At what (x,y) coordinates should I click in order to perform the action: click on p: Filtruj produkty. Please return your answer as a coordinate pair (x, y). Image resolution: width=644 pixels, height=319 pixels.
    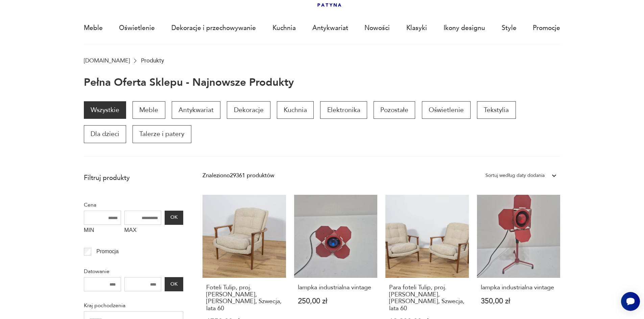
    Looking at the image, I should click on (134, 178).